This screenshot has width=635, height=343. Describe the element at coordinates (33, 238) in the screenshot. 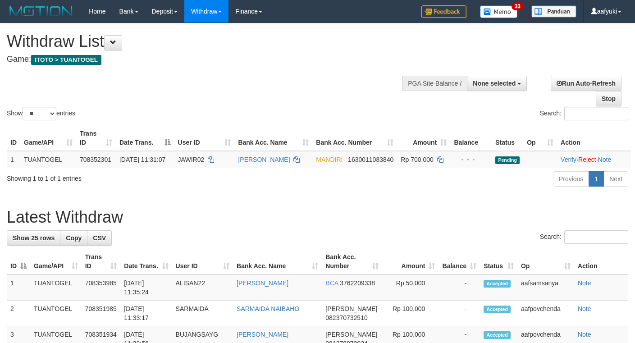

I see `a: Show 25 rows` at that location.